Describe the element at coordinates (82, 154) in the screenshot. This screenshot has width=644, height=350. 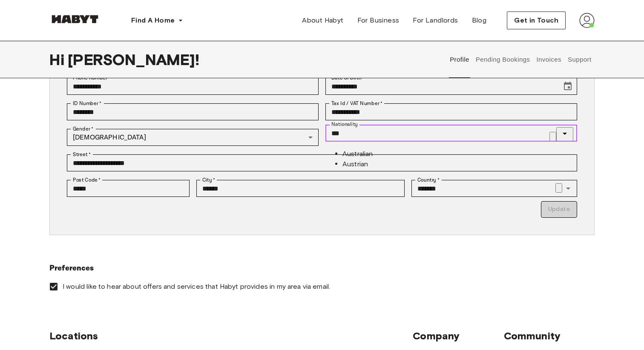
I see `label: Street` at that location.